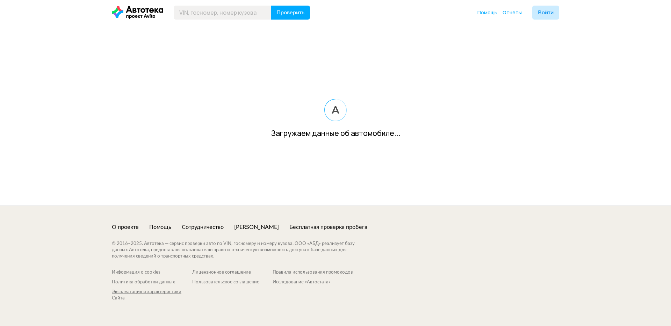  What do you see at coordinates (152, 282) in the screenshot?
I see `a: Политика обработки данных` at bounding box center [152, 282].